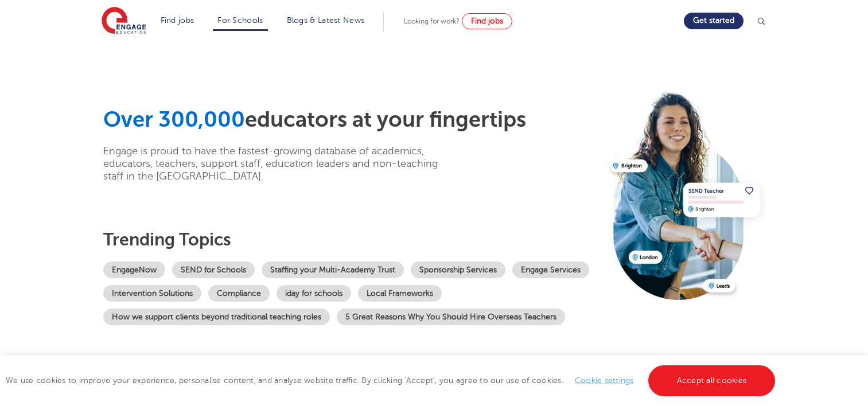 This screenshot has height=406, width=868. I want to click on img: Recruitment hero image, so click(689, 193).